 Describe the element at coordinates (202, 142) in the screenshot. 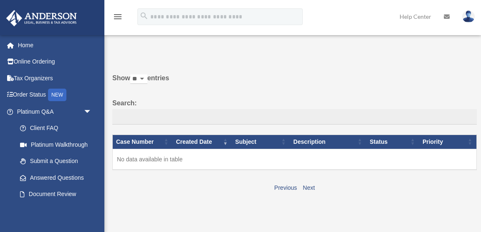

I see `th: Created Date: activate to sort column ascending` at that location.